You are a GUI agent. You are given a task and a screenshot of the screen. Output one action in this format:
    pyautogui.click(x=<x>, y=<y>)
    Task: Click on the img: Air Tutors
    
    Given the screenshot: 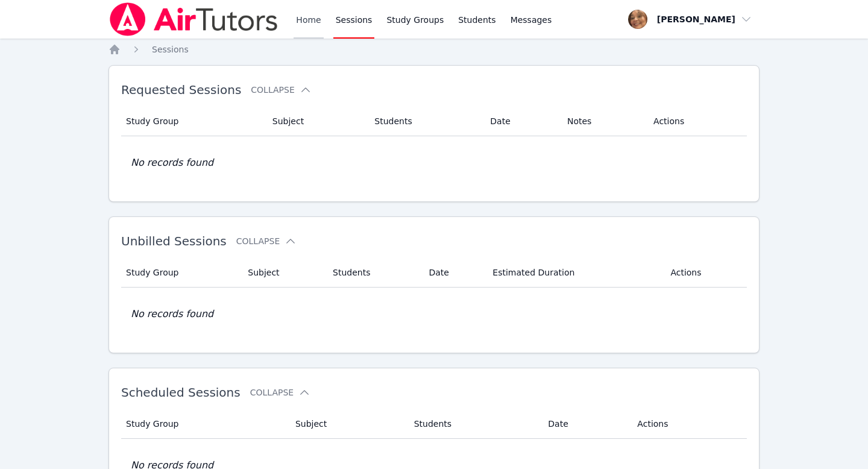 What is the action you would take?
    pyautogui.click(x=194, y=19)
    